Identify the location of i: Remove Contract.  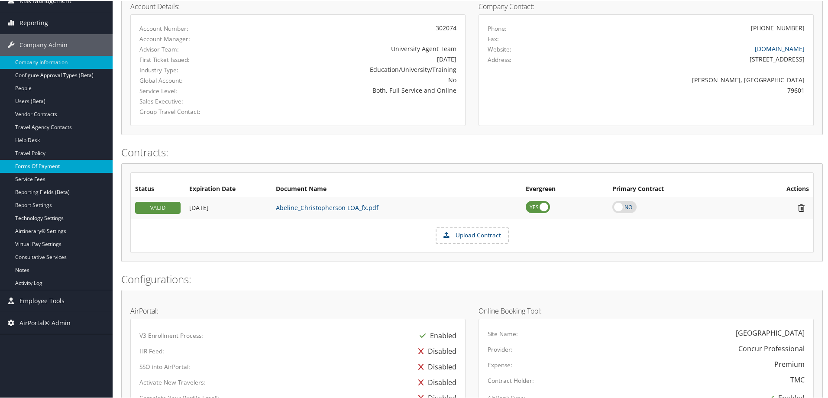
(801, 207).